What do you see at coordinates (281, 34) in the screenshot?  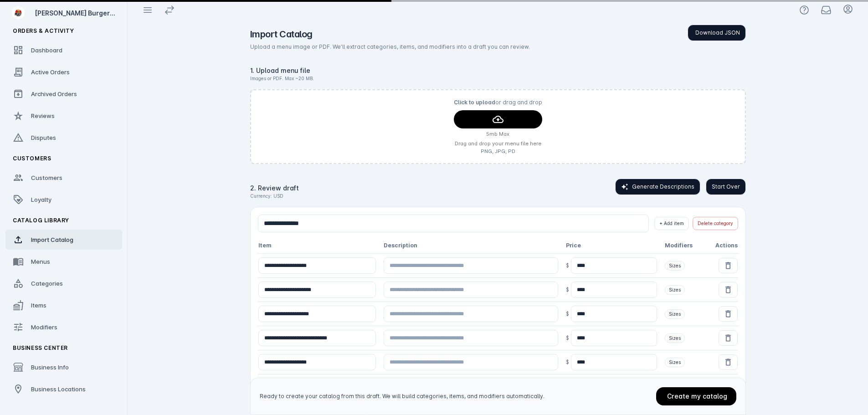 I see `h1: Import Catalog` at bounding box center [281, 34].